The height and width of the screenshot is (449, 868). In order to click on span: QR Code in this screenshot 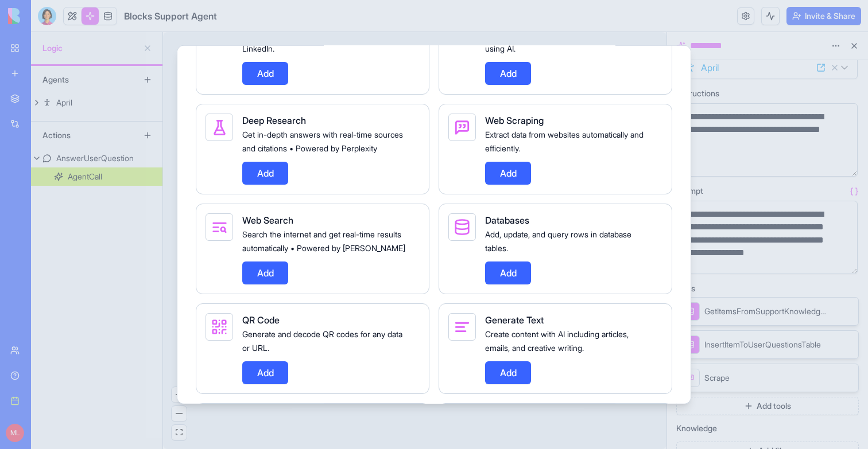, I will do `click(260, 319)`.